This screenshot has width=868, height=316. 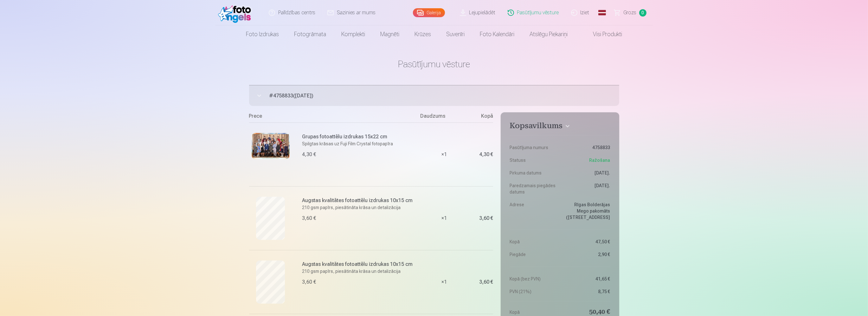 What do you see at coordinates (262, 34) in the screenshot?
I see `a: Foto izdrukas` at bounding box center [262, 34].